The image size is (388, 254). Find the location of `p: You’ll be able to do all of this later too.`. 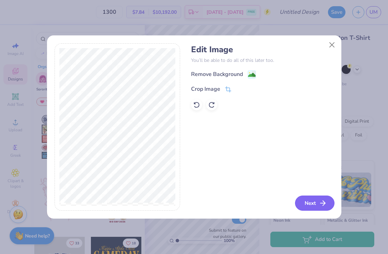

p: You’ll be able to do all of this later too. is located at coordinates (262, 60).